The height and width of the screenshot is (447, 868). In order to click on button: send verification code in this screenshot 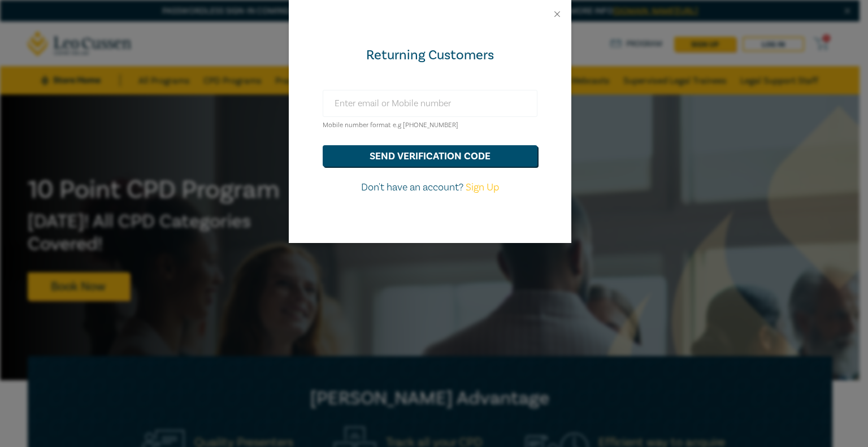, I will do `click(430, 156)`.